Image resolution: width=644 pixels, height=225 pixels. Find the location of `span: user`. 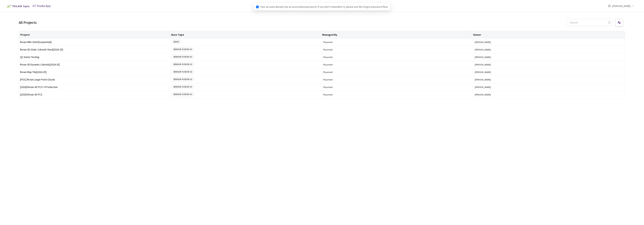

span: user is located at coordinates (609, 6).